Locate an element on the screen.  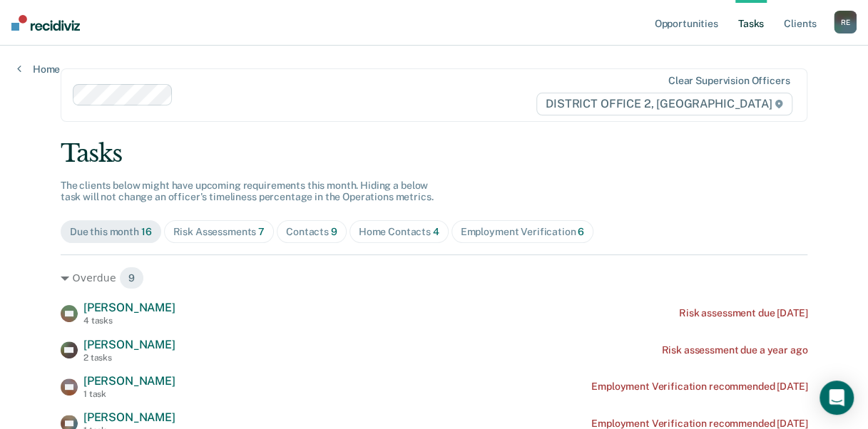
div: Clear supervision officers is located at coordinates (729, 80).